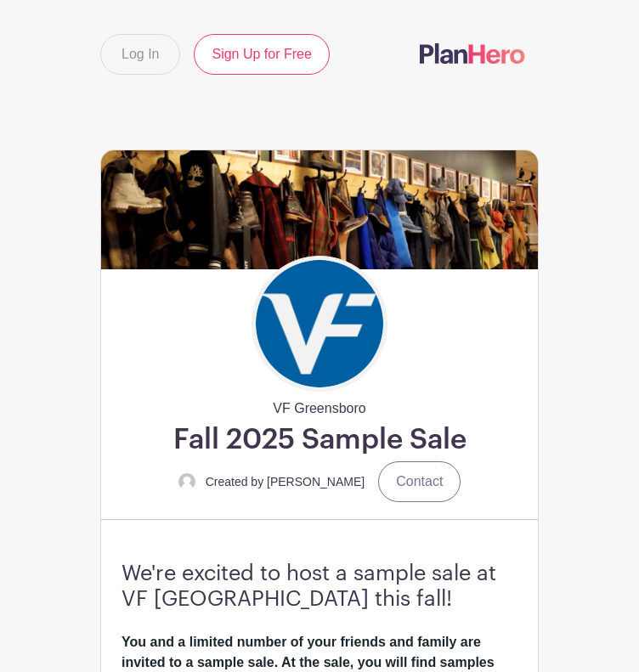 Image resolution: width=639 pixels, height=672 pixels. Describe the element at coordinates (141, 55) in the screenshot. I see `a: Log In` at that location.